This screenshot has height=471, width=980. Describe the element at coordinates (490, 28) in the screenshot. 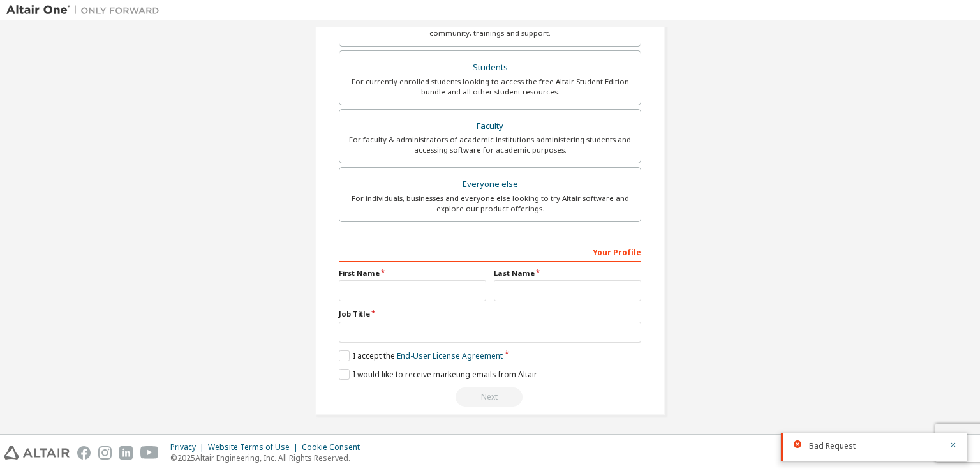

I see `div: For existing customers looking to access software downloads, HPC resources, community, trainings ...` at that location.